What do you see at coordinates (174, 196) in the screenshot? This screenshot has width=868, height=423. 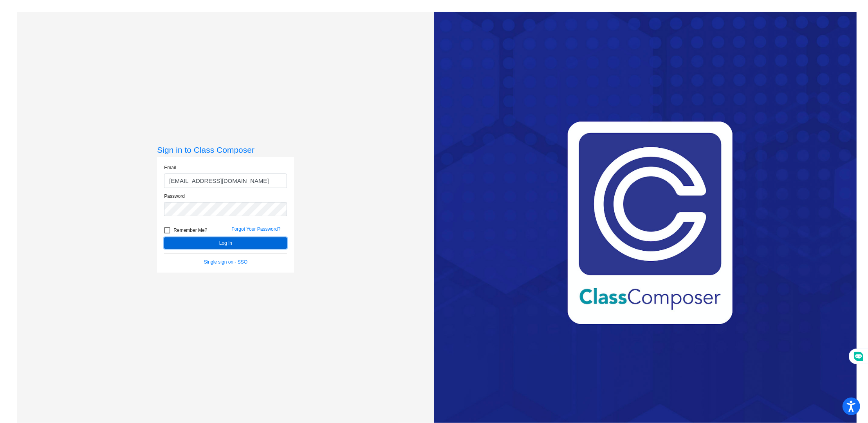 I see `label: Password` at bounding box center [174, 196].